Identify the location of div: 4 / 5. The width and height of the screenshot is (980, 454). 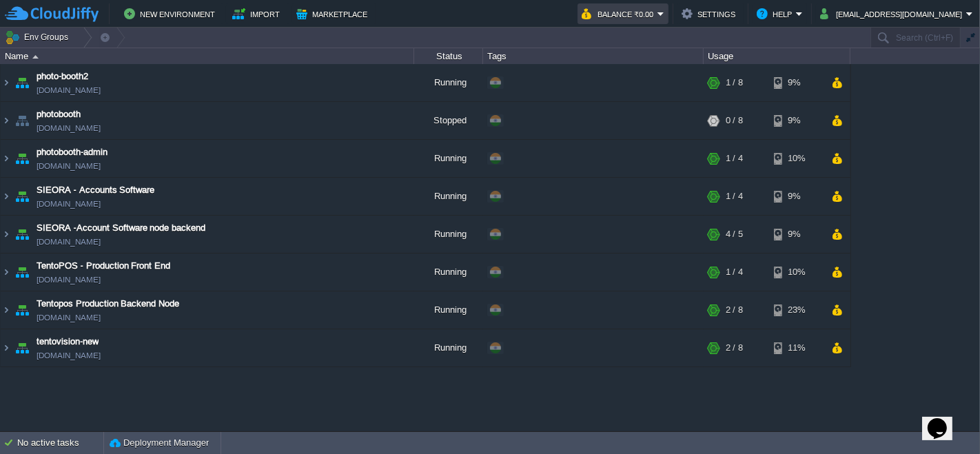
(733, 234).